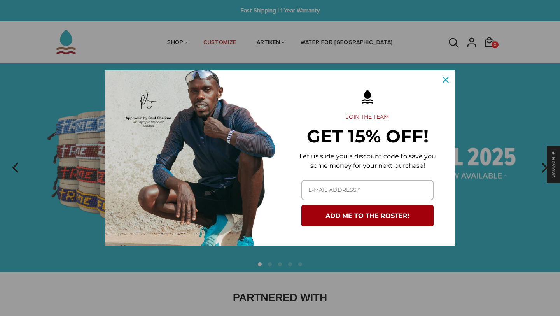  Describe the element at coordinates (368, 161) in the screenshot. I see `p: Let us slide you a discount code to save you some money for your next purchase!` at that location.